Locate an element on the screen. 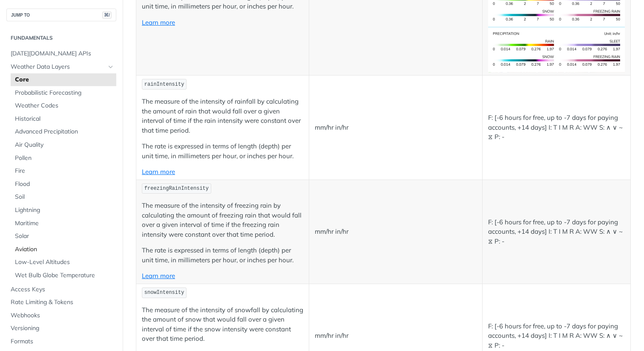  h2: Fundamentals is located at coordinates (61, 38).